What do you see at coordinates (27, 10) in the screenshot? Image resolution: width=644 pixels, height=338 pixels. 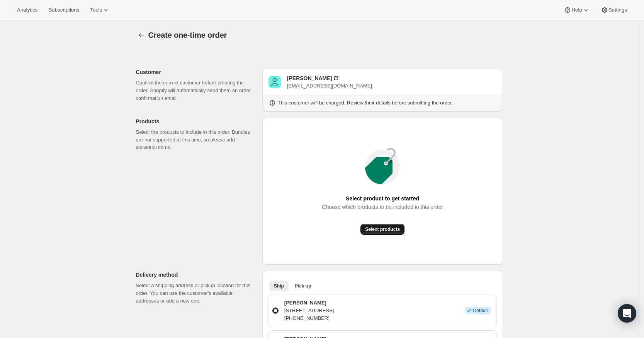 I see `button: Analytics` at bounding box center [27, 10].